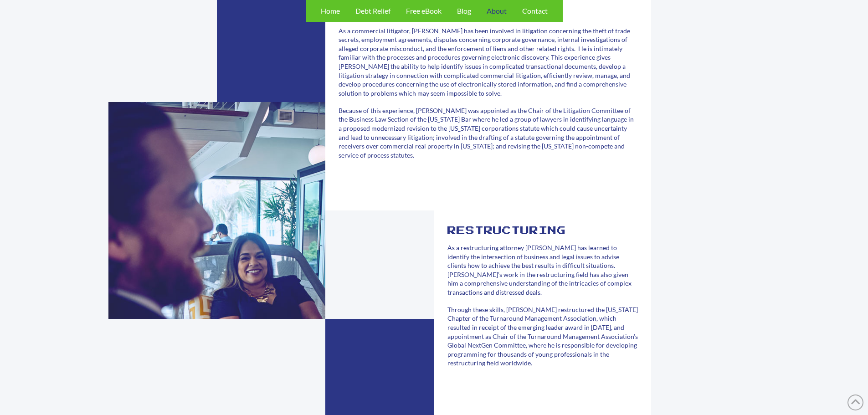  I want to click on h2: Restructuring, so click(507, 231).